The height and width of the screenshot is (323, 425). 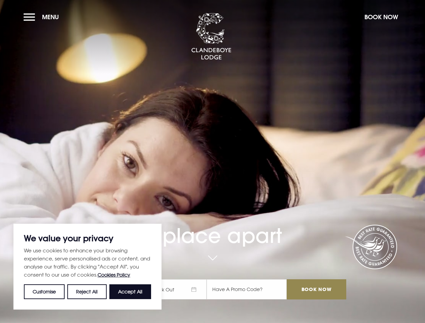 What do you see at coordinates (247, 289) in the screenshot?
I see `input: Have A Promo Code?` at bounding box center [247, 289].